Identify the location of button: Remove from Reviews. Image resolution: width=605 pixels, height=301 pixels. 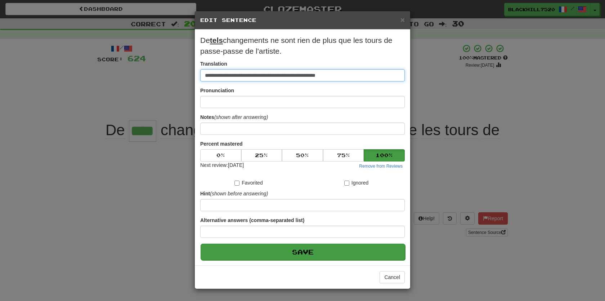
(381, 166).